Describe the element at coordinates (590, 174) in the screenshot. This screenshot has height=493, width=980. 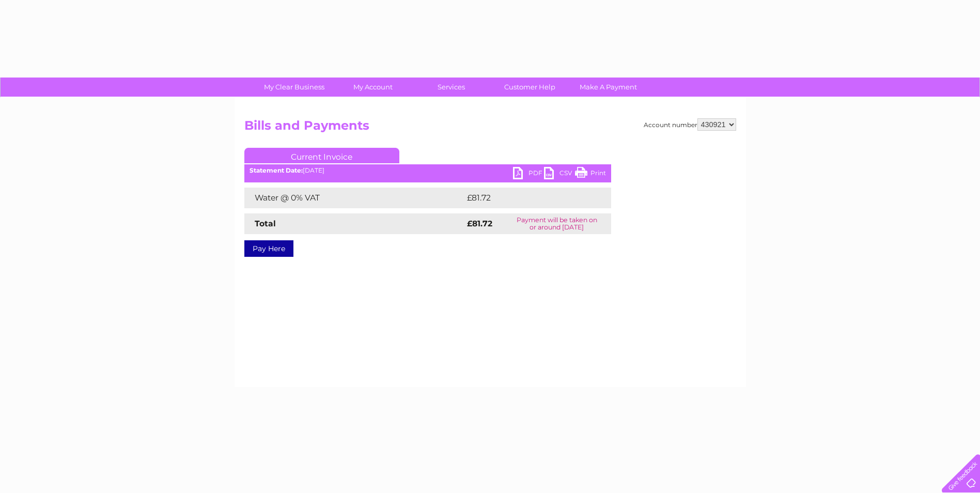
I see `a: Print` at that location.